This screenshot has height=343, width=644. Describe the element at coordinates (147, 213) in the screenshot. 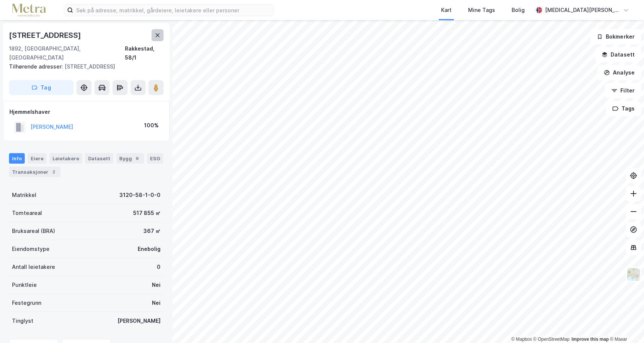

I see `div: 517 855 ㎡` at that location.